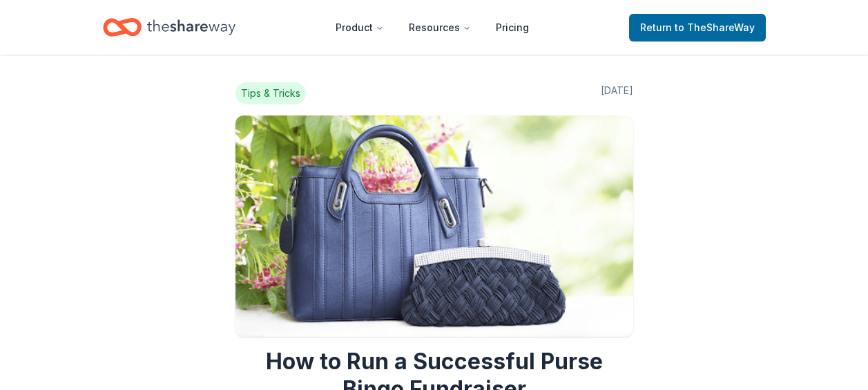 The image size is (868, 390). Describe the element at coordinates (715, 27) in the screenshot. I see `span: to TheShareWay` at that location.